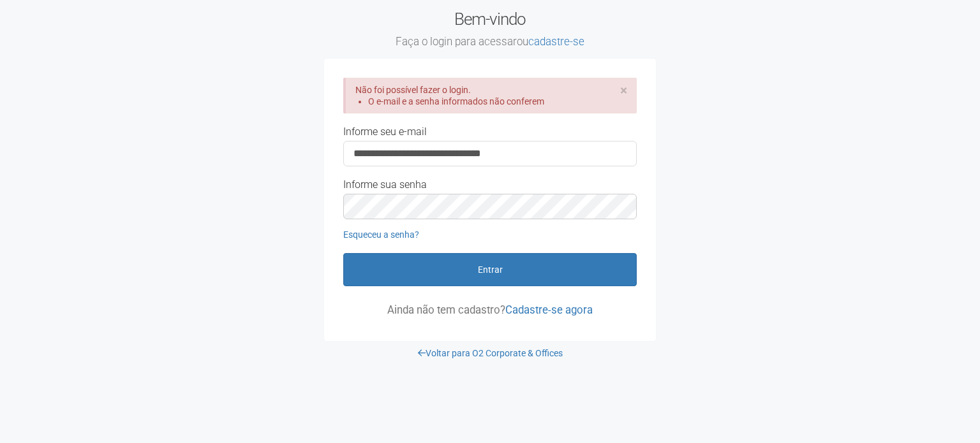 This screenshot has height=443, width=980. Describe the element at coordinates (490, 354) in the screenshot. I see `a: Voltar para O2 Corporate & Offices` at that location.